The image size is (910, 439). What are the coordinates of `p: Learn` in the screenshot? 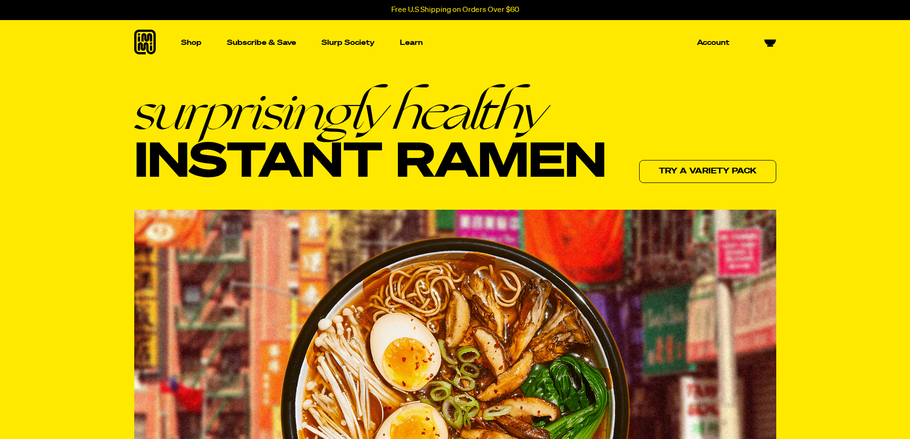 It's located at (411, 43).